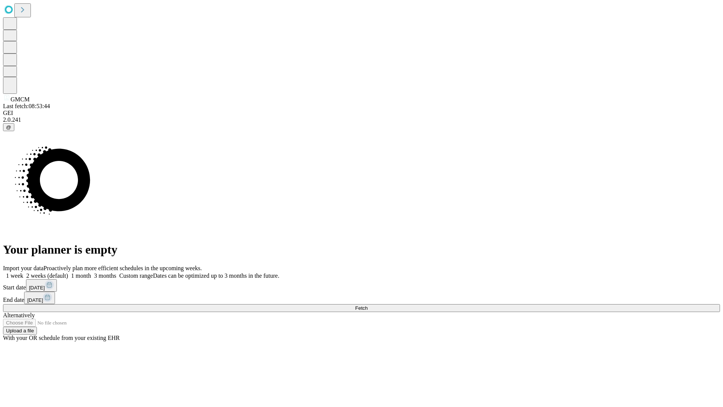  What do you see at coordinates (362, 249) in the screenshot?
I see `h1: Your planner is empty` at bounding box center [362, 249].